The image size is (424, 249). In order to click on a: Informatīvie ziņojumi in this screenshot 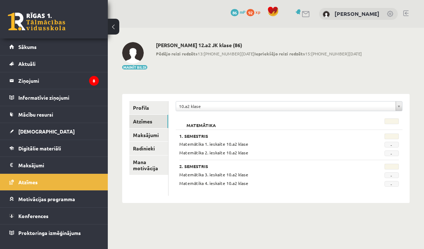, I will do `click(54, 97)`.